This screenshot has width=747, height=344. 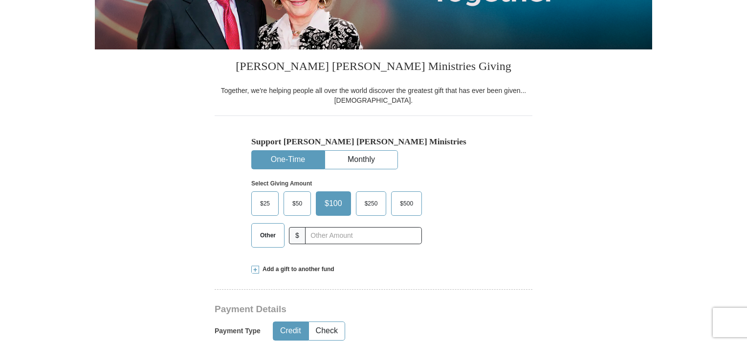 What do you see at coordinates (363, 235) in the screenshot?
I see `input: Other Amount` at bounding box center [363, 235].